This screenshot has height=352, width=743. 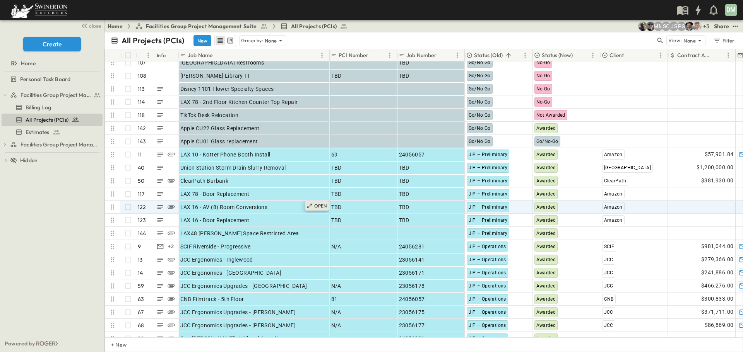 What do you see at coordinates (217, 260) in the screenshot?
I see `span: JCC Ergonomics - Inglewood` at bounding box center [217, 260].